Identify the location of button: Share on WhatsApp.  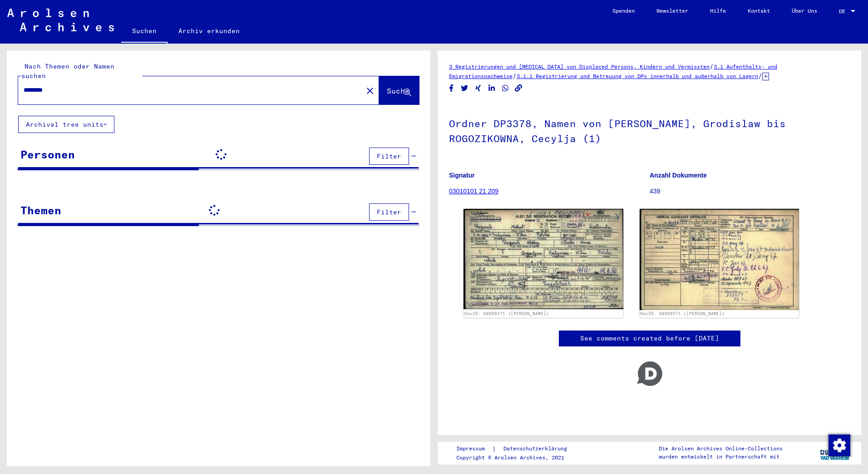
(506, 88).